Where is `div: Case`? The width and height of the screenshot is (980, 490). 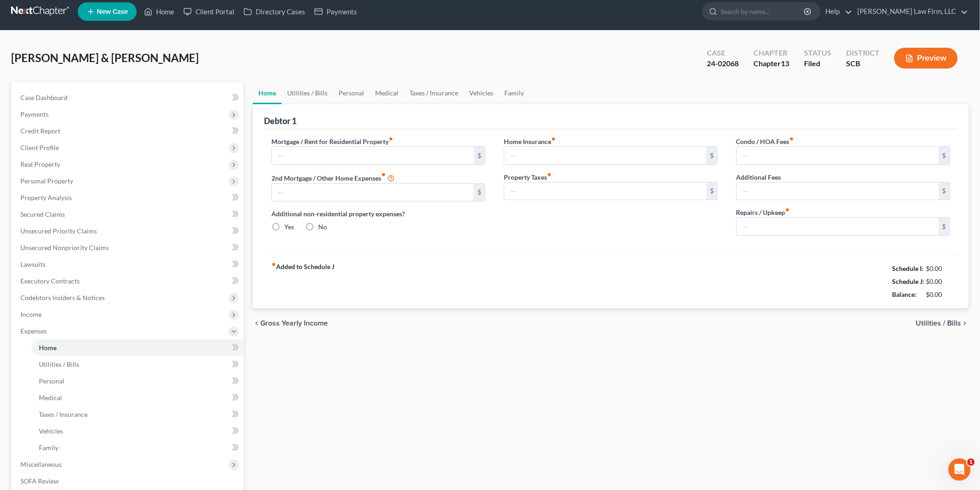 div: Case is located at coordinates (723, 53).